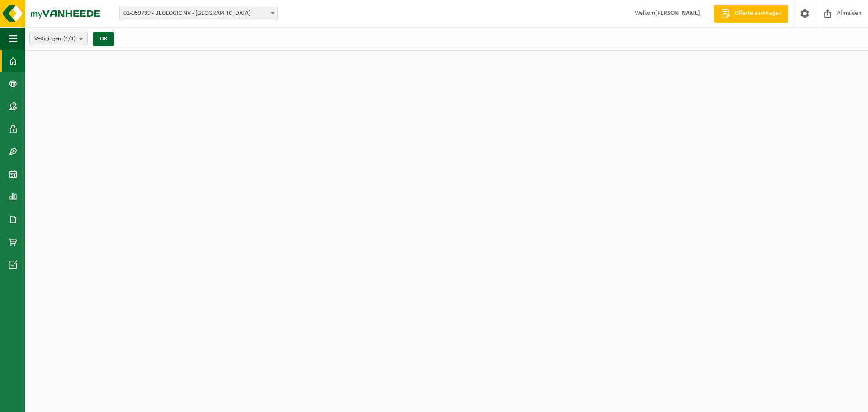 This screenshot has width=868, height=412. Describe the element at coordinates (758, 14) in the screenshot. I see `span: Offerte aanvragen` at that location.